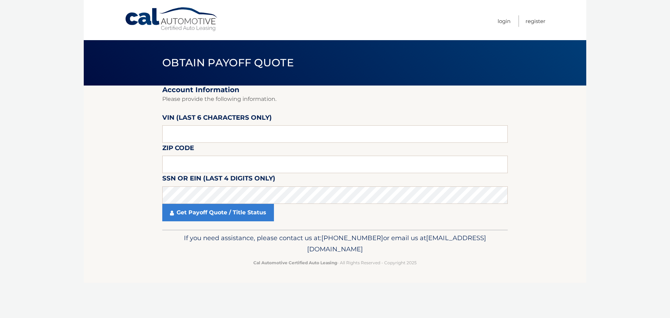 This screenshot has height=318, width=670. I want to click on label: SSN or EIN (last 4 digits only), so click(219, 179).